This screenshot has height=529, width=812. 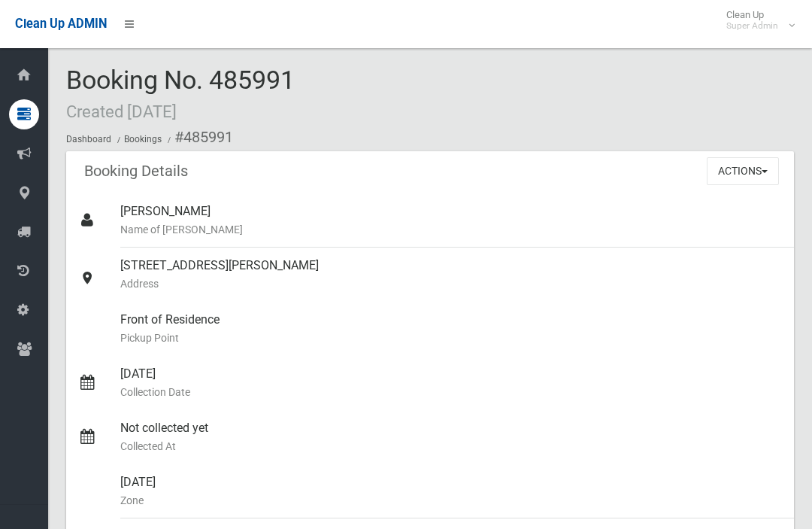 What do you see at coordinates (143, 139) in the screenshot?
I see `a: Bookings` at bounding box center [143, 139].